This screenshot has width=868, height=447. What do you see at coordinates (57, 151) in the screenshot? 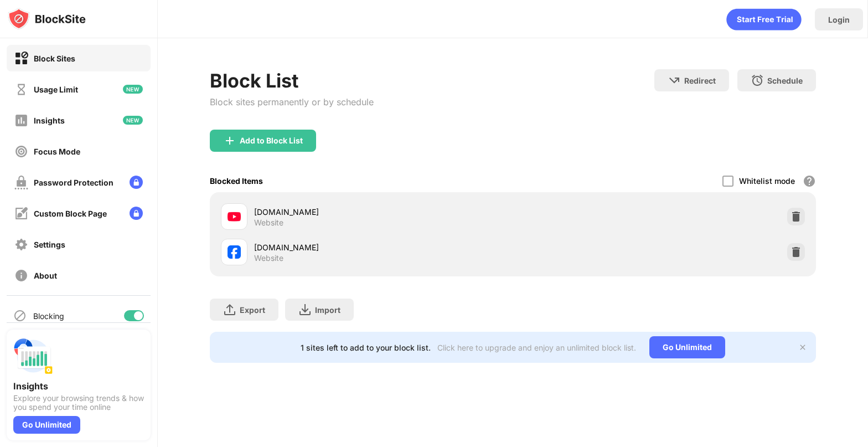
I see `div: Focus Mode` at bounding box center [57, 151].